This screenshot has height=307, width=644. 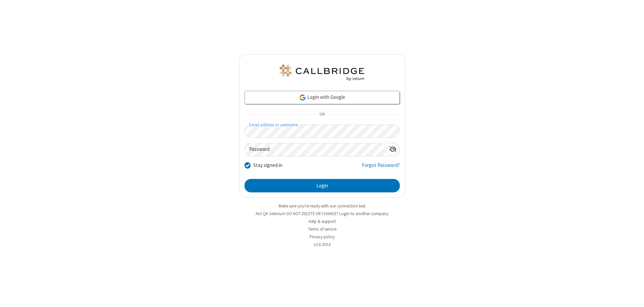 What do you see at coordinates (303, 98) in the screenshot?
I see `img: google-icon.png` at bounding box center [303, 98].